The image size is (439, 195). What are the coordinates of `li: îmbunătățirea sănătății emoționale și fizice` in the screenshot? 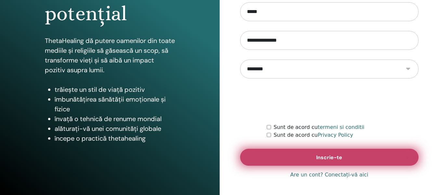 It's located at (115, 104).